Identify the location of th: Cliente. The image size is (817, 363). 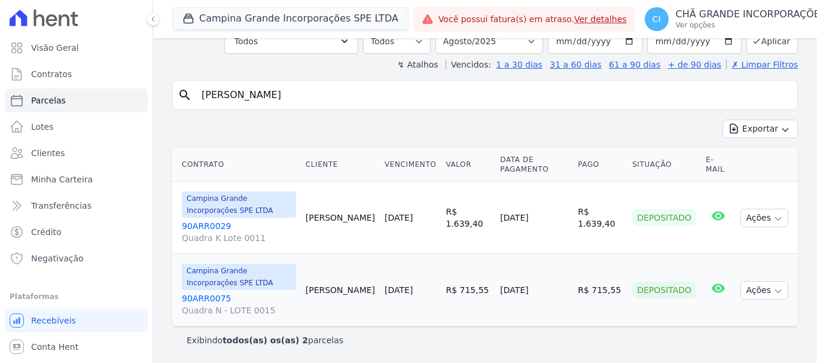
(340, 164).